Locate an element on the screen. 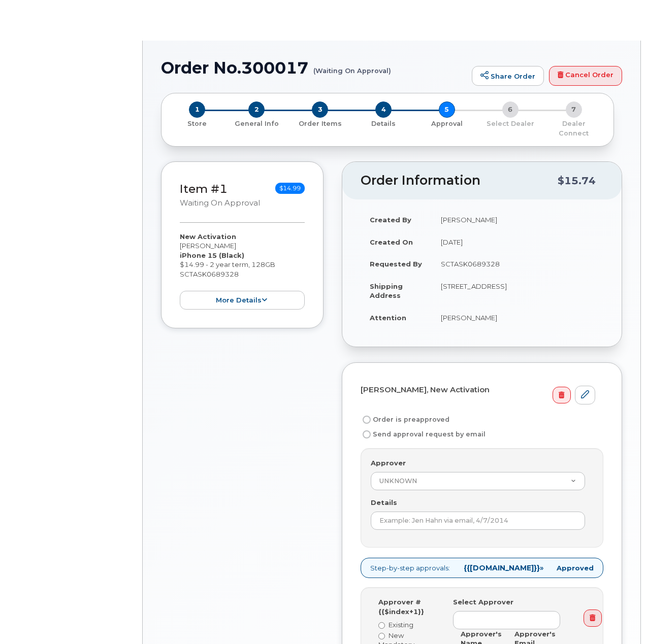 The height and width of the screenshot is (644, 646). p: Order Items is located at coordinates (320, 124).